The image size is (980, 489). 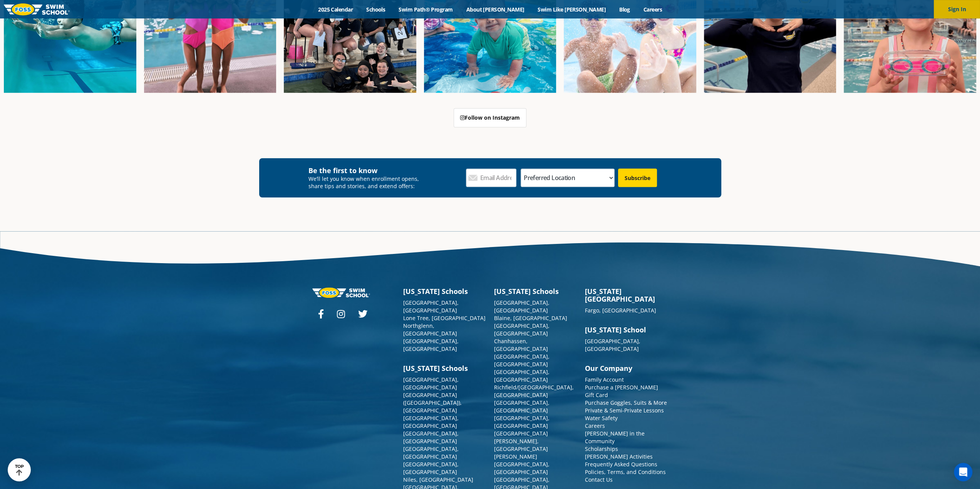 I want to click on a: Water Safety, so click(x=601, y=418).